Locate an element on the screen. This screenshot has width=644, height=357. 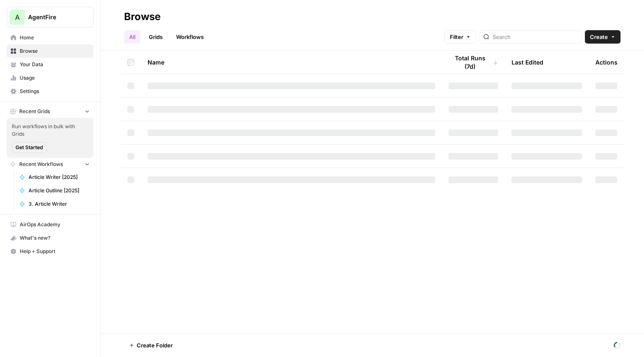
button: What's new? is located at coordinates (50, 238).